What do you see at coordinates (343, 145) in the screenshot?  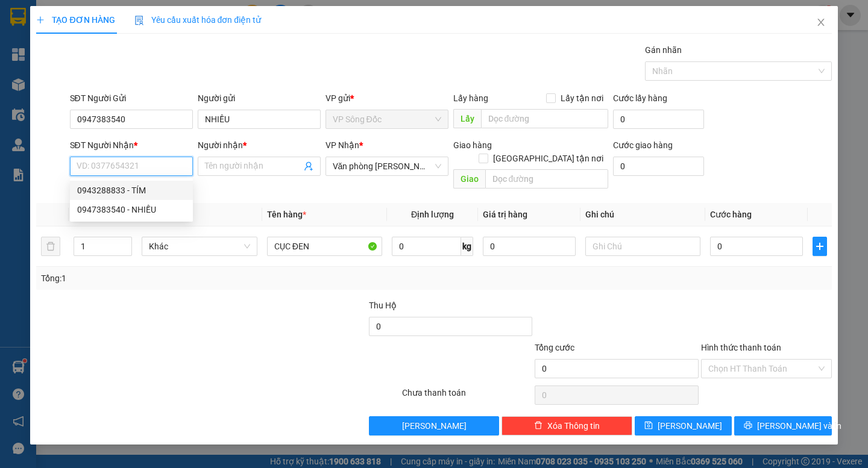 I see `span: VP Nhận` at bounding box center [343, 145].